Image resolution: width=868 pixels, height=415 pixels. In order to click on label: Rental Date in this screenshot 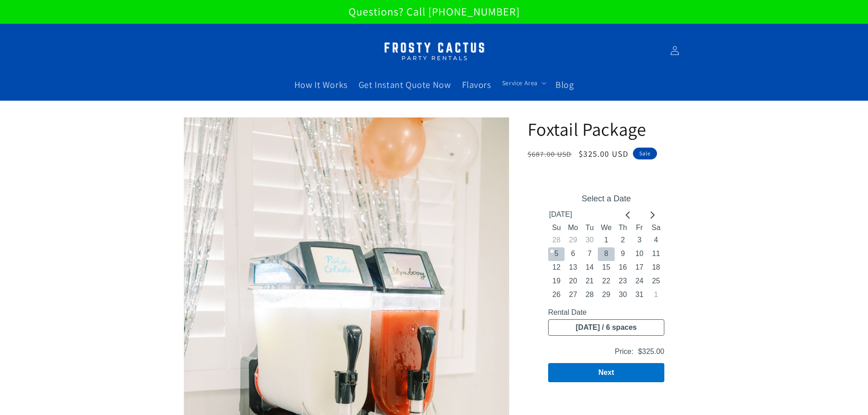, I will do `click(78, 149)`.